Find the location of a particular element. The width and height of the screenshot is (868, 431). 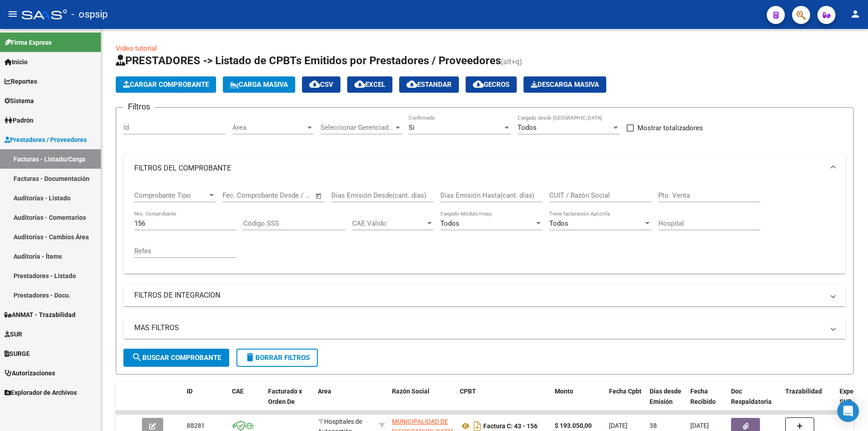

button: CSV is located at coordinates (321, 84).